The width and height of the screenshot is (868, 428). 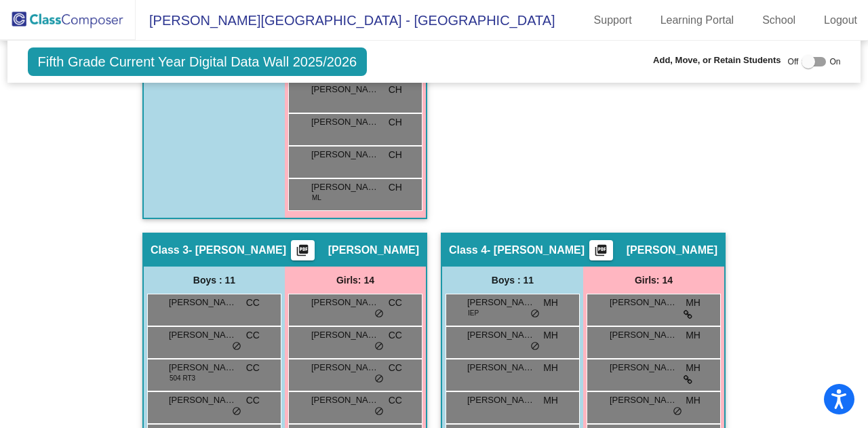 What do you see at coordinates (474, 313) in the screenshot?
I see `span: IEP` at bounding box center [474, 313].